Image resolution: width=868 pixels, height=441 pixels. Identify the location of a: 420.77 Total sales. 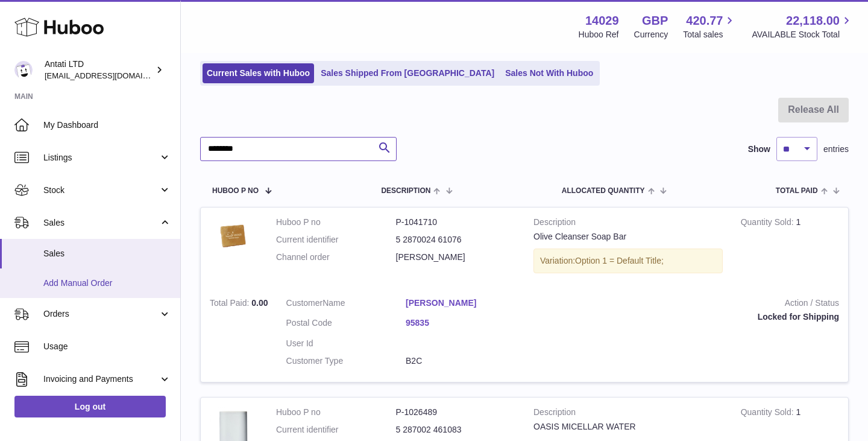
(709, 27).